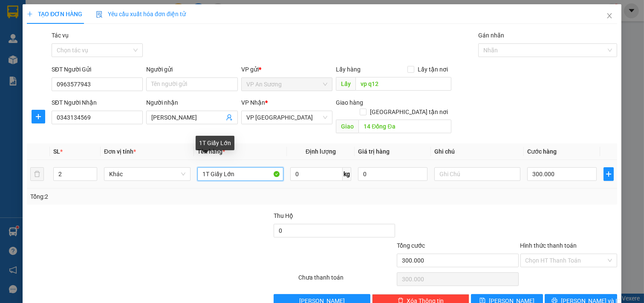 The image size is (644, 303). What do you see at coordinates (253, 103) in the screenshot?
I see `span: VP Nhận` at bounding box center [253, 103].